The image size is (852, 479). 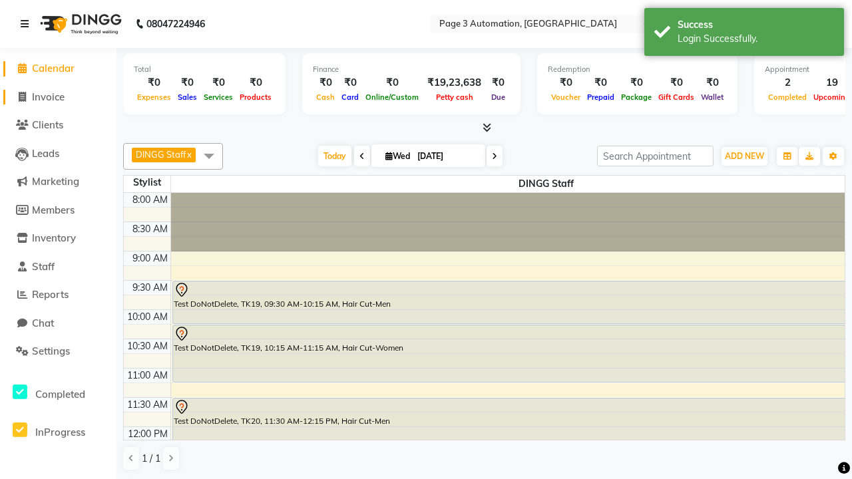 What do you see at coordinates (147, 346) in the screenshot?
I see `div: 10:30 AM` at bounding box center [147, 346].